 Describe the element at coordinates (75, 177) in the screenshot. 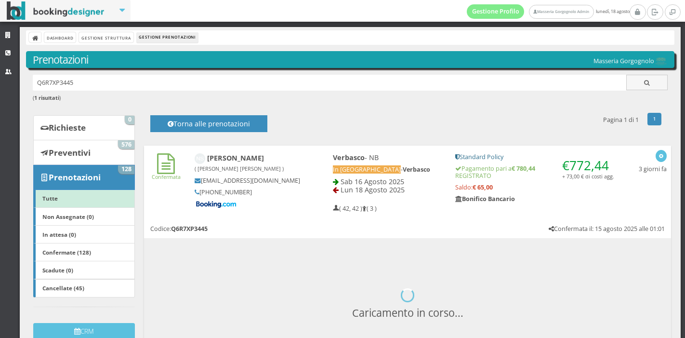

I see `b: Prenotazioni` at that location.